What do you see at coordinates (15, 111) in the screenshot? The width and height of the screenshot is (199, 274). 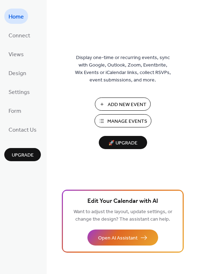 I see `span: Form` at bounding box center [15, 111].